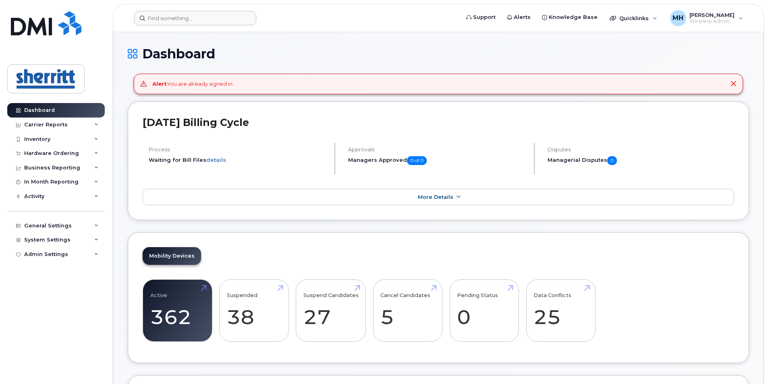 This screenshot has width=768, height=384. Describe the element at coordinates (641, 150) in the screenshot. I see `h4: Disputes` at that location.